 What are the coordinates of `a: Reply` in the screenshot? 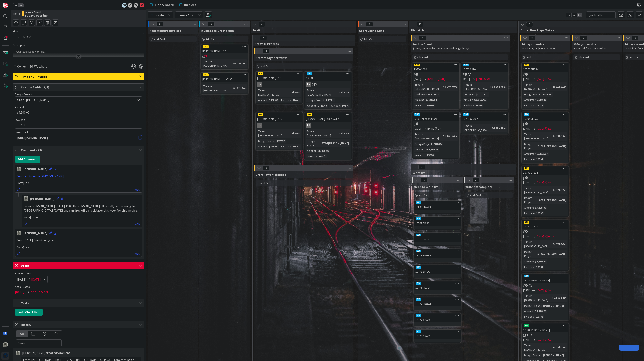 It's located at (137, 190).